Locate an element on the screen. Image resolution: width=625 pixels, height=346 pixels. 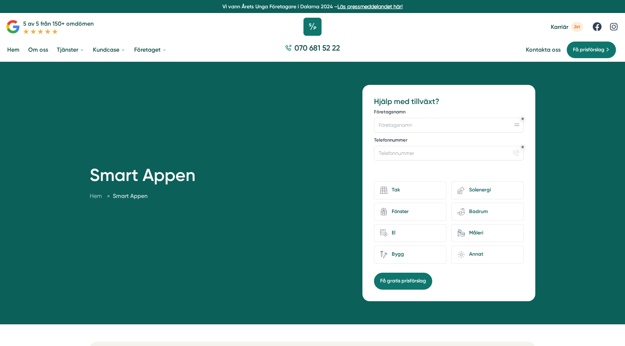
input: Företagsnamn is located at coordinates (449, 125).